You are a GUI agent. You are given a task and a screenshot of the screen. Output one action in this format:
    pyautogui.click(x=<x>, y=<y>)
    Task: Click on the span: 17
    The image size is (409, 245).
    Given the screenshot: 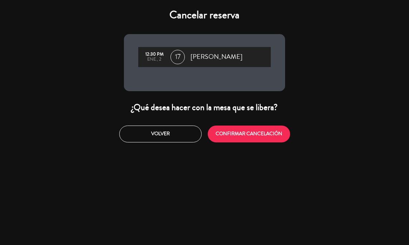 What is the action you would take?
    pyautogui.click(x=178, y=57)
    